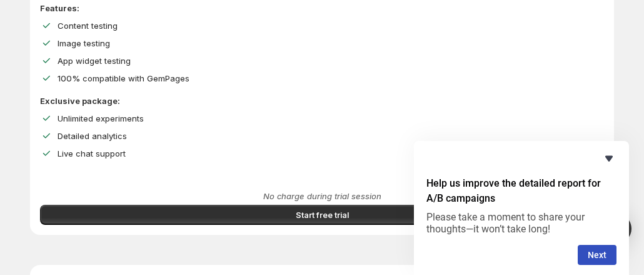 This screenshot has height=275, width=644. What do you see at coordinates (100, 118) in the screenshot?
I see `span: Unlimited experiments` at bounding box center [100, 118].